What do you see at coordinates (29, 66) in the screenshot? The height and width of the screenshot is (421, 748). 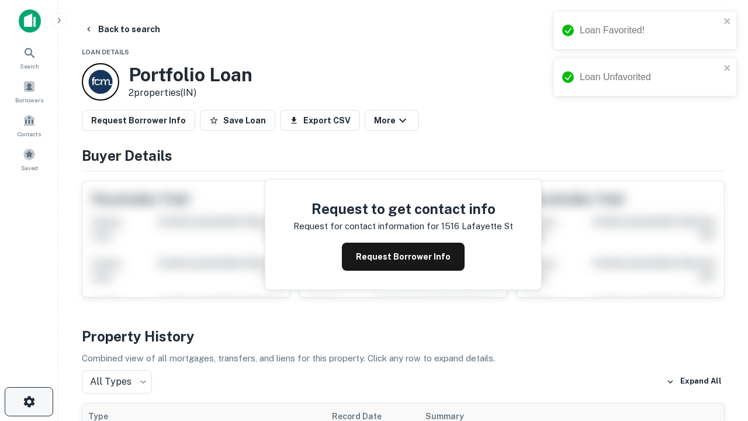 I see `span: Search` at bounding box center [29, 66].